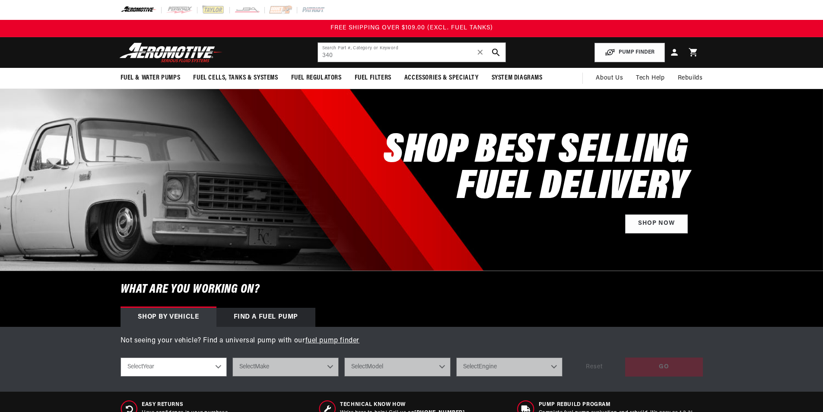 Image resolution: width=823 pixels, height=412 pixels. Describe the element at coordinates (316, 78) in the screenshot. I see `summary: Fuel Regulators` at that location.